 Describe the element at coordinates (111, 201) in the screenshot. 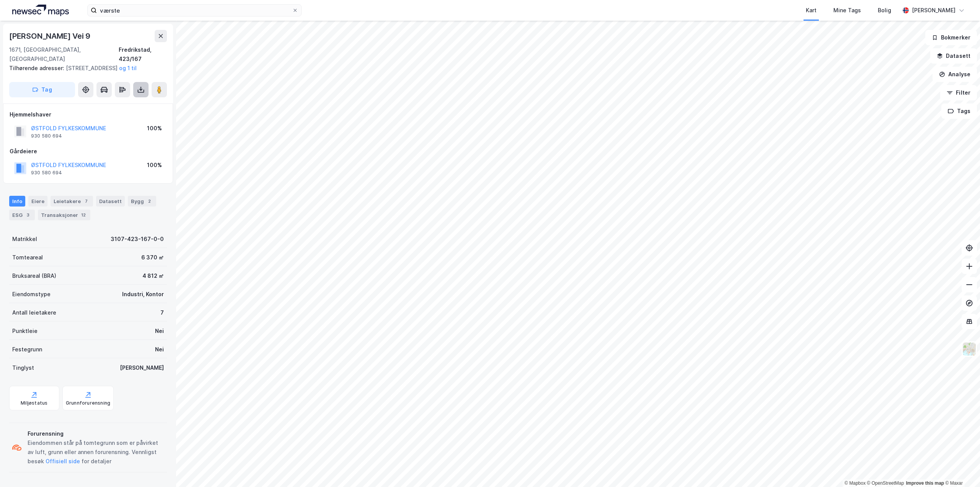

I see `div: Datasett` at that location.